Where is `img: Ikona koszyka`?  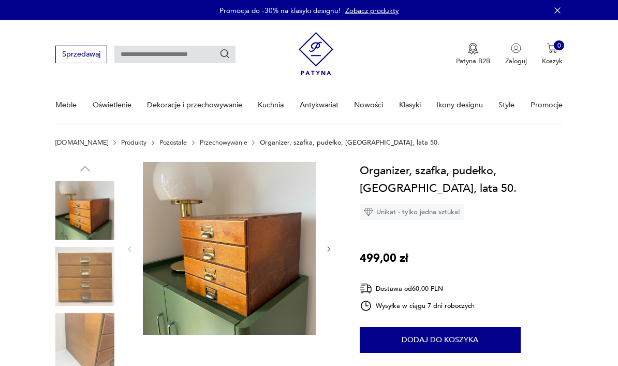
img: Ikona koszyka is located at coordinates (553, 48).